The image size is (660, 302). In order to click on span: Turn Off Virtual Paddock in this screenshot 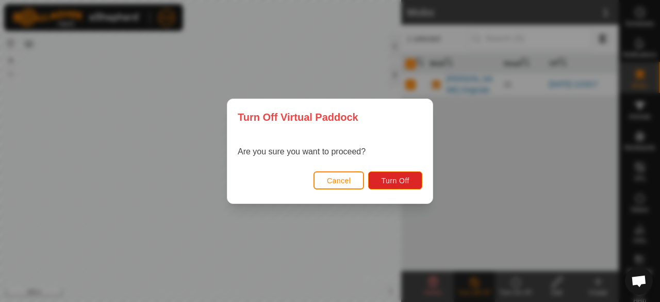, I will do `click(298, 117)`.